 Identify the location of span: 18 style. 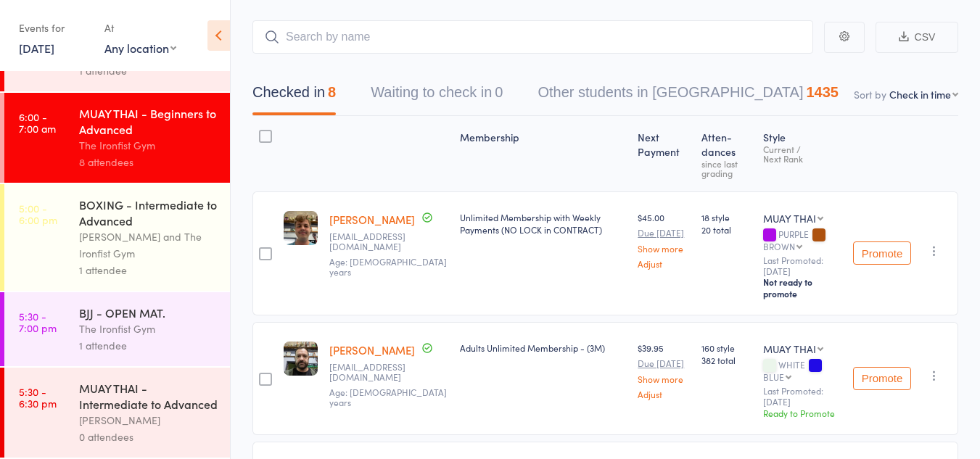
(726, 217).